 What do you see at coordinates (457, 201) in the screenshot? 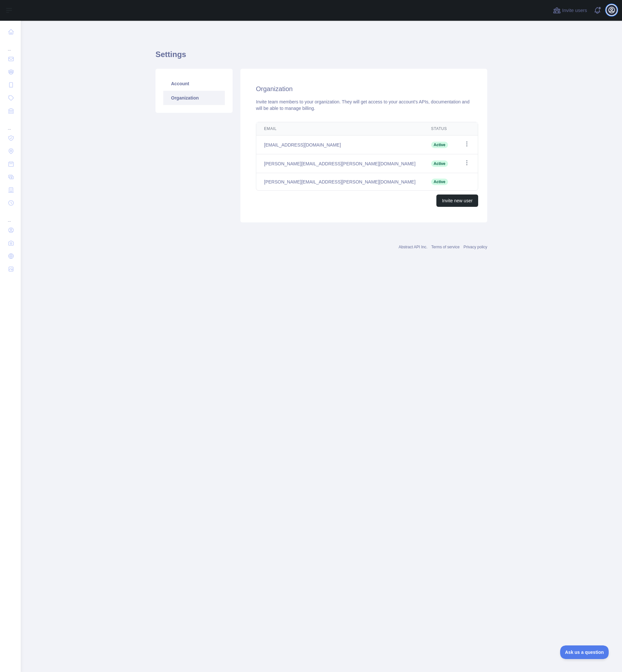
I see `button: Invite new user` at bounding box center [457, 201].